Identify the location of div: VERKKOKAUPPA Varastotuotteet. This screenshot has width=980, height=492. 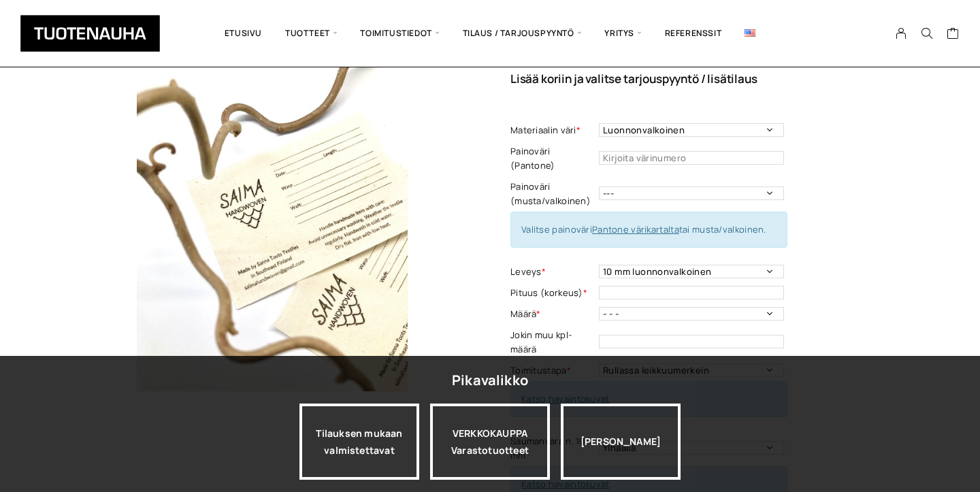
(490, 442).